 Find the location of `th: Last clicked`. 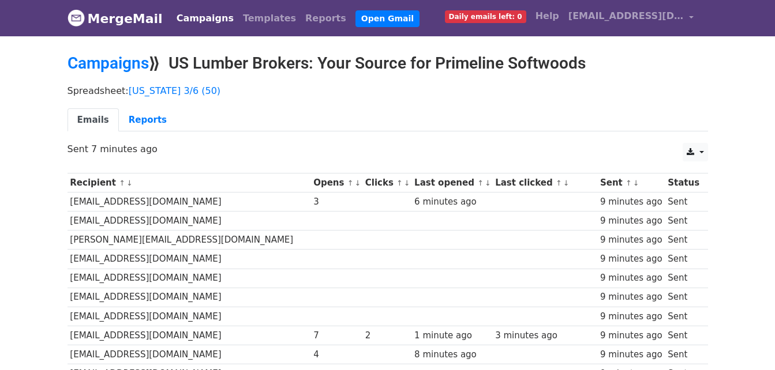

th: Last clicked is located at coordinates (544, 183).